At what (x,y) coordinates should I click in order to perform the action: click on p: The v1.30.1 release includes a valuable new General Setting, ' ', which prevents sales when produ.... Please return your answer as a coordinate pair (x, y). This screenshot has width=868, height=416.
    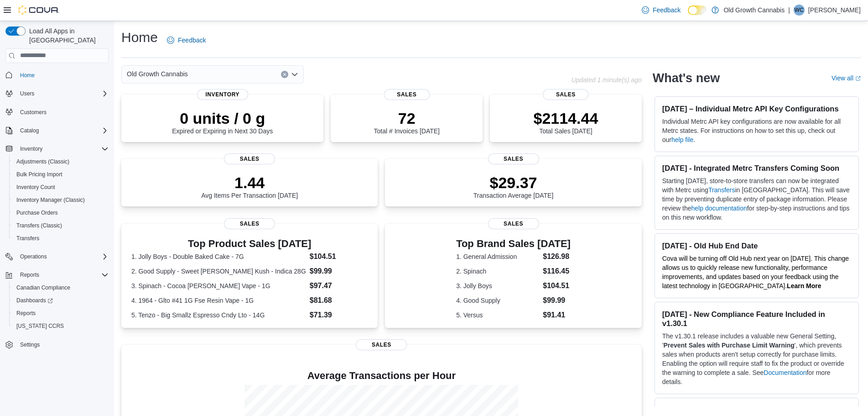
    Looking at the image, I should click on (757, 359).